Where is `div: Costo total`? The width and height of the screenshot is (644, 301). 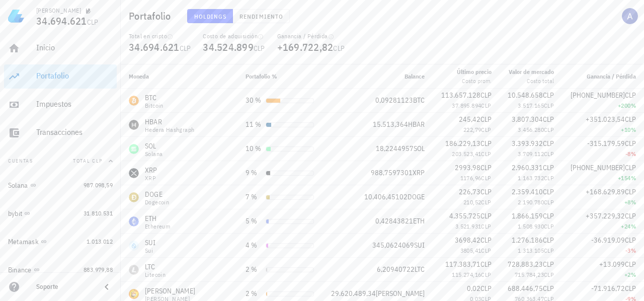 div: Costo total is located at coordinates (531, 81).